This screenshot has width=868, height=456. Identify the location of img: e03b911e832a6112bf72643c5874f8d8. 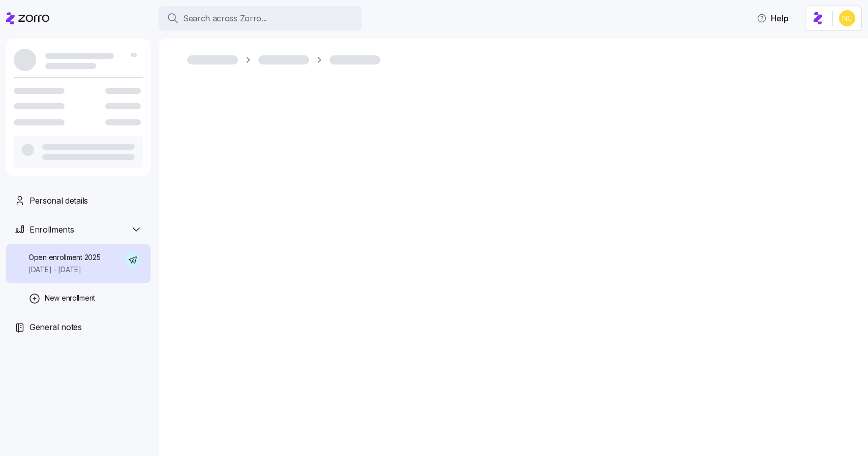
(847, 18).